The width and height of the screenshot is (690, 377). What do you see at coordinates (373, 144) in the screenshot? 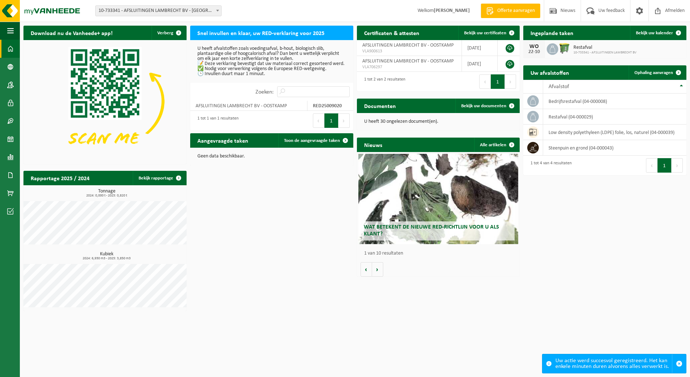
I see `h2: Nieuws` at bounding box center [373, 144].